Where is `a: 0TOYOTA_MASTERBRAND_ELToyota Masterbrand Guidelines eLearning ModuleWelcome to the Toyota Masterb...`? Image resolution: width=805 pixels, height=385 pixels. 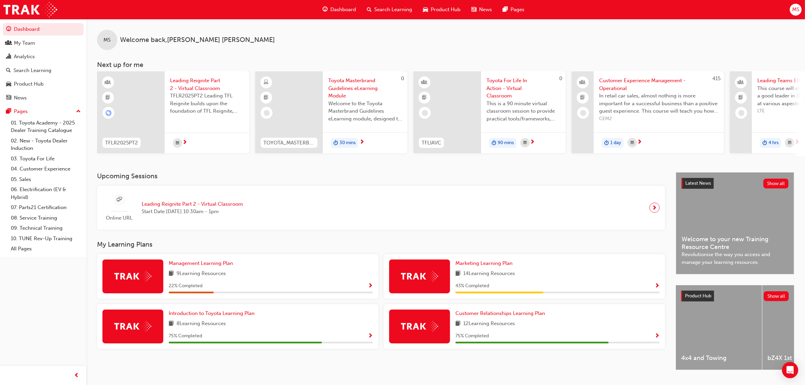
a: 0TOYOTA_MASTERBRAND_ELToyota Masterbrand Guidelines eLearning ModuleWelcome to the Toyota Masterb... is located at coordinates (331, 112).